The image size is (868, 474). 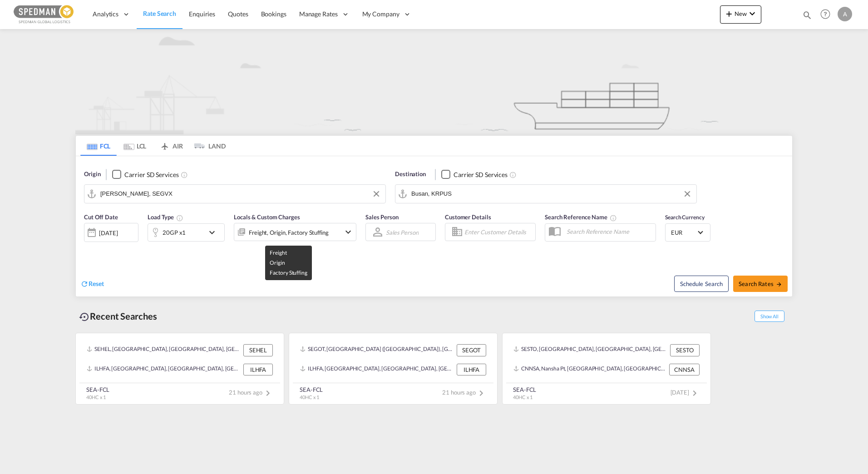 I want to click on span: Cut Off Date, so click(x=101, y=218).